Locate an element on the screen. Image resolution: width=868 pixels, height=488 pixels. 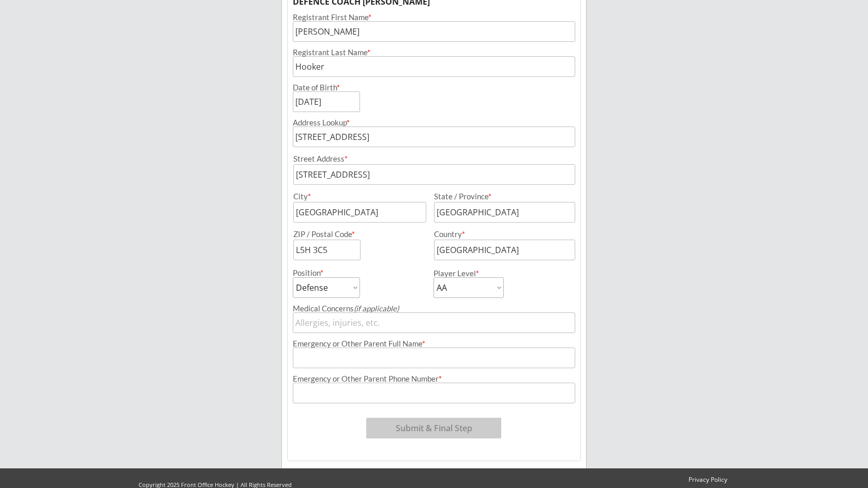
div: State / Province is located at coordinates (498, 197).